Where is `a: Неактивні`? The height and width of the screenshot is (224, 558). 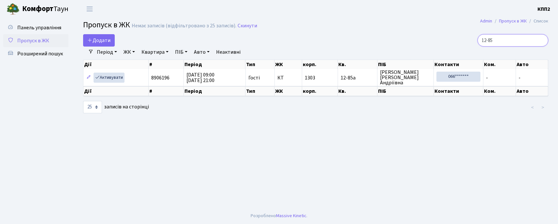 a: Неактивні is located at coordinates (228, 52).